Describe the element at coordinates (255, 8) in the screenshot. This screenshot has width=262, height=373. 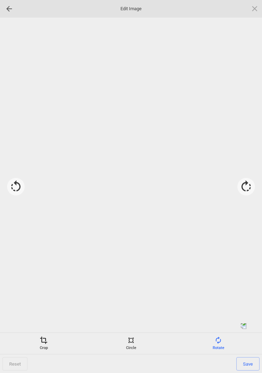
I see `span: Click here or hit ESC to close picker` at that location.